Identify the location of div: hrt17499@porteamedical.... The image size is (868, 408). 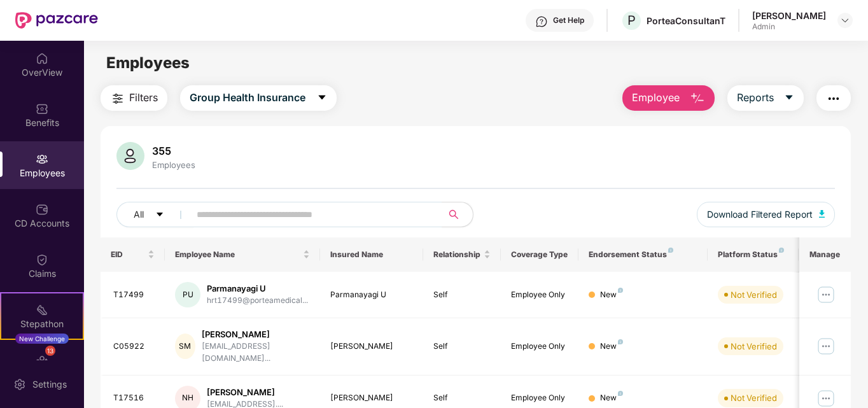
(257, 300).